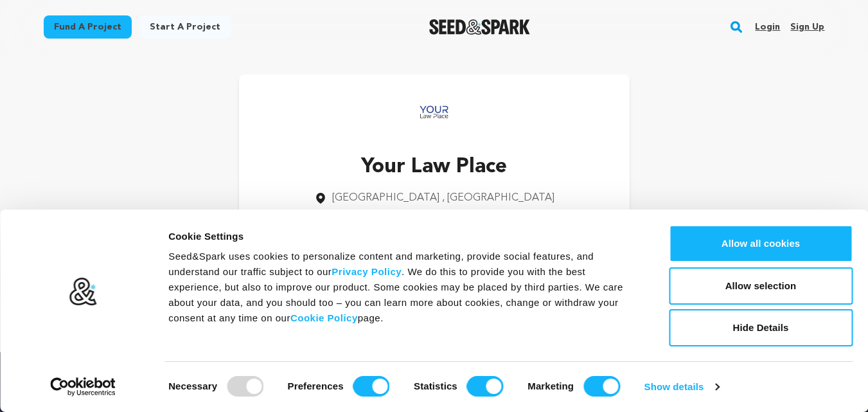 The width and height of the screenshot is (868, 412). Describe the element at coordinates (404, 236) in the screenshot. I see `div: Cookie Settings` at that location.